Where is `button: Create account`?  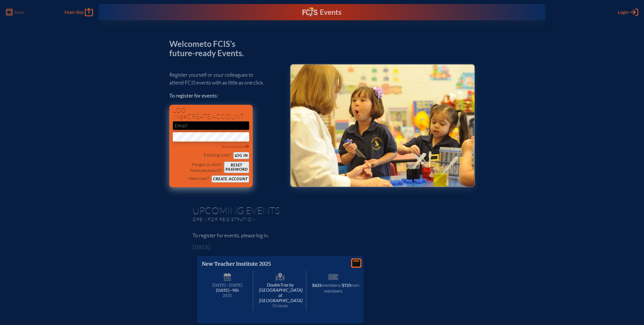 button: Create account is located at coordinates (230, 179).